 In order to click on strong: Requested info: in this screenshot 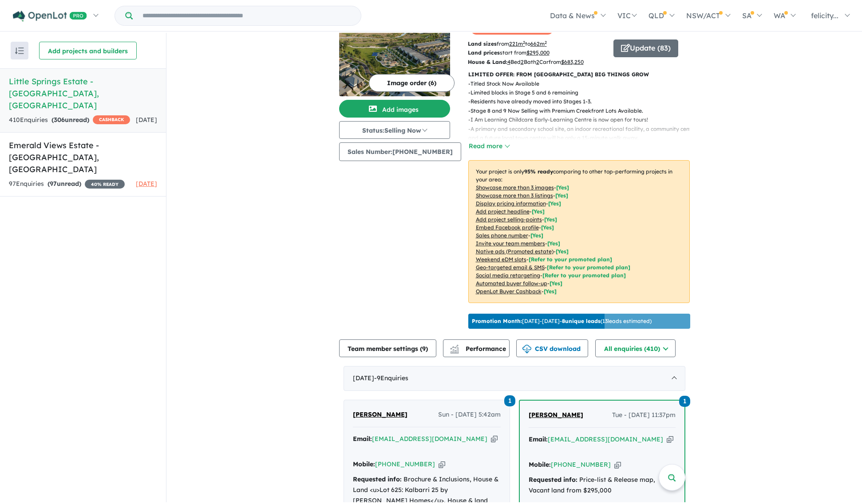, I will do `click(553, 480)`.